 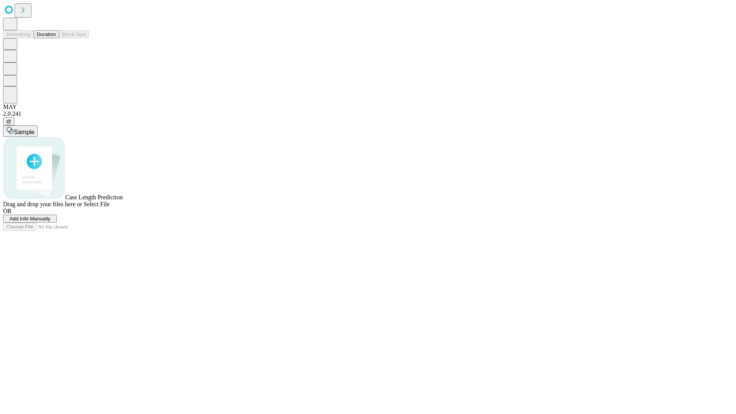 I want to click on span: Select File, so click(x=97, y=204).